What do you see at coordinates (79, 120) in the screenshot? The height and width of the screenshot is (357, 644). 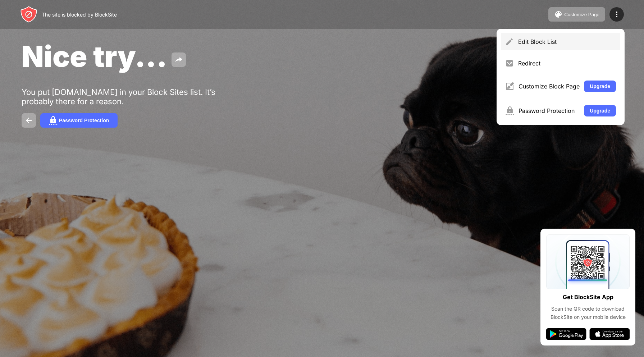 I see `button: Password Protection` at bounding box center [79, 120].